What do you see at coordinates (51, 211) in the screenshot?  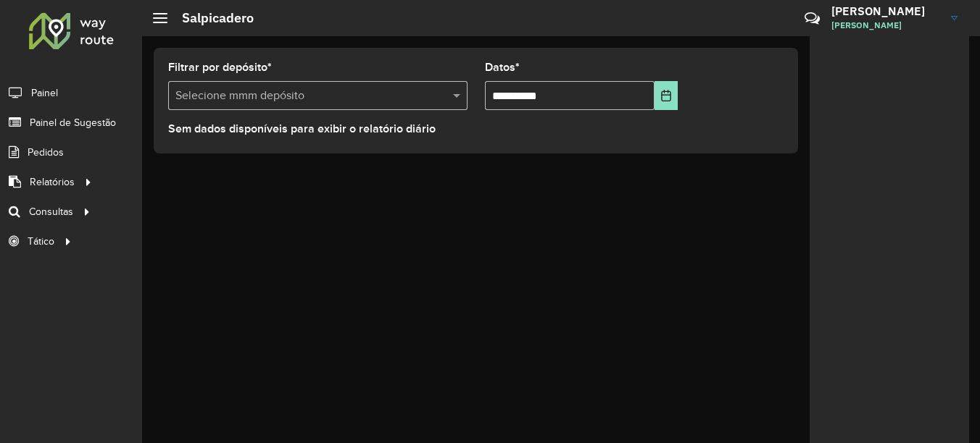 I see `span: Consultas` at bounding box center [51, 211].